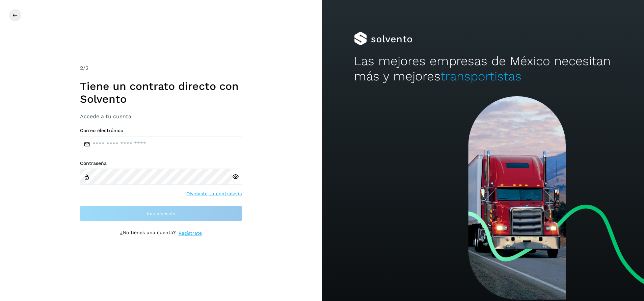 The width and height of the screenshot is (644, 301). Describe the element at coordinates (161, 214) in the screenshot. I see `span: Inicia sesión` at that location.